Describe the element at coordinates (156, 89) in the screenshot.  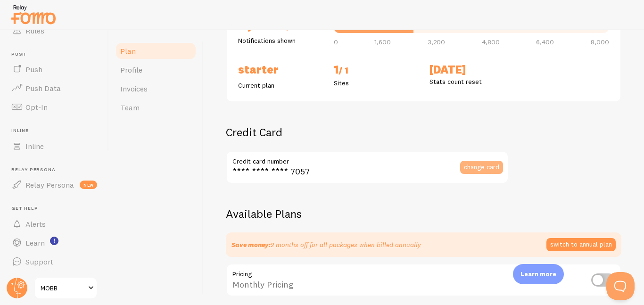
I see `a: Invoices` at that location.